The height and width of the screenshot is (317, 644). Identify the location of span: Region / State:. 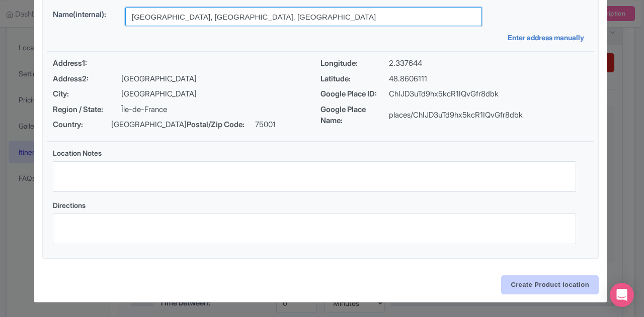
(87, 110).